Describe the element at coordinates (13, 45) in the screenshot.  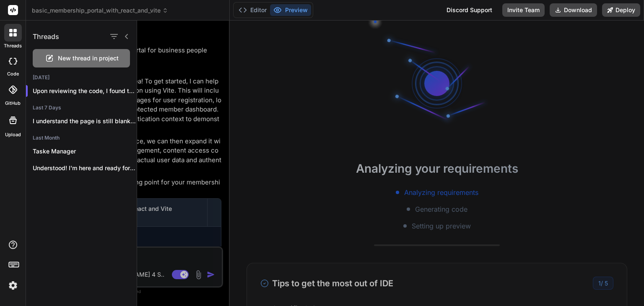
I see `label: threads` at that location.